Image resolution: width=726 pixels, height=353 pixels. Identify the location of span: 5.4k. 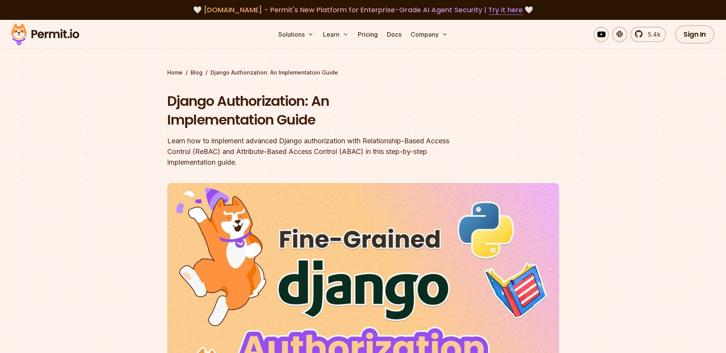
(651, 34).